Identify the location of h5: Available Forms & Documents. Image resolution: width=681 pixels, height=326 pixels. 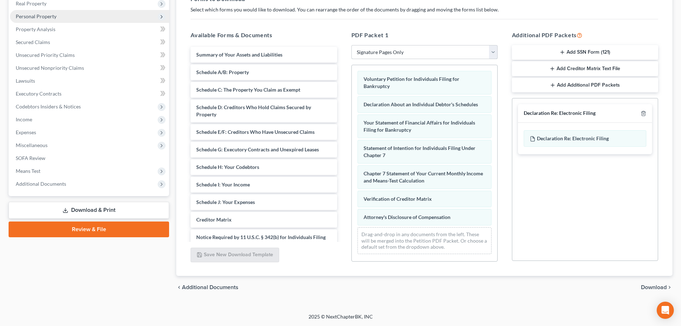
(263, 35).